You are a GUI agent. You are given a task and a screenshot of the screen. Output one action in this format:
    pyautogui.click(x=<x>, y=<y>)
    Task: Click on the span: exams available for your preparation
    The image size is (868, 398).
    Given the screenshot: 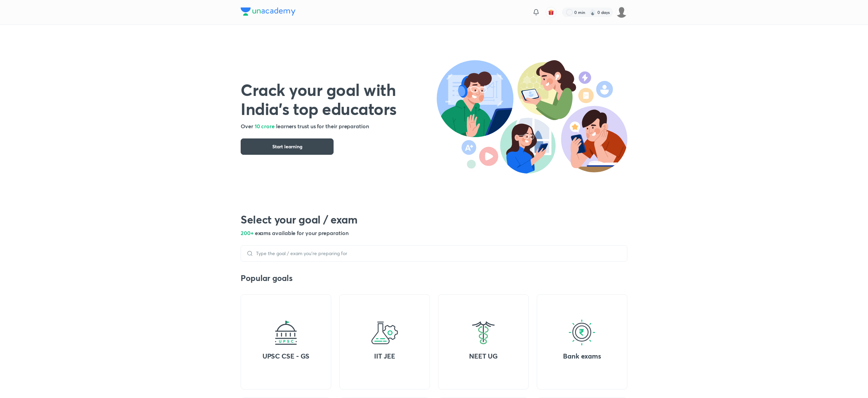 What is the action you would take?
    pyautogui.click(x=302, y=233)
    